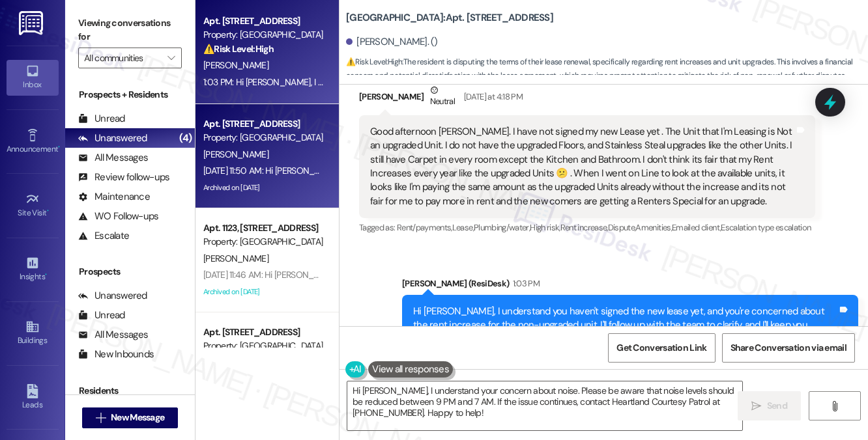 This screenshot has height=440, width=868. Describe the element at coordinates (33, 269) in the screenshot. I see `a: Insights •` at that location.